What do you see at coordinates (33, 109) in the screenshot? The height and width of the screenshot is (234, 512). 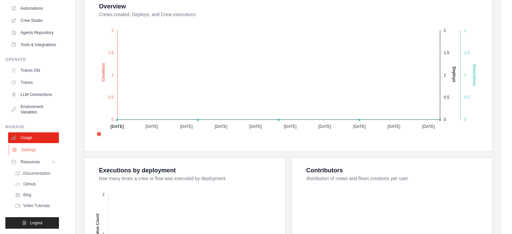 I see `a: Environment Variables` at bounding box center [33, 109].